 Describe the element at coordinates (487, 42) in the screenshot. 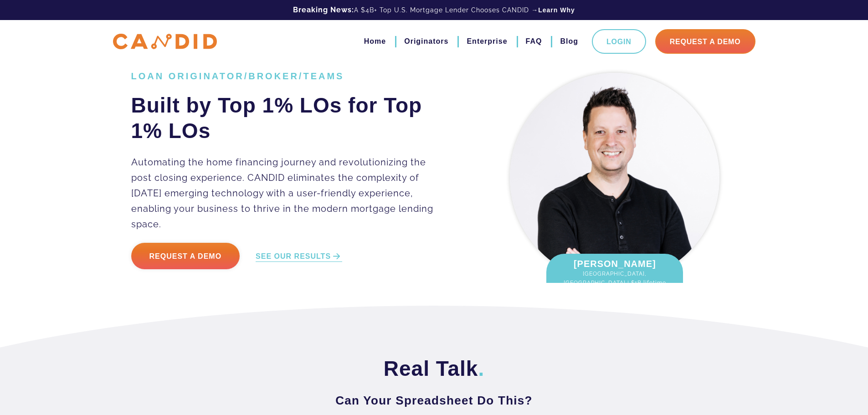

I see `a: Enterprise` at that location.